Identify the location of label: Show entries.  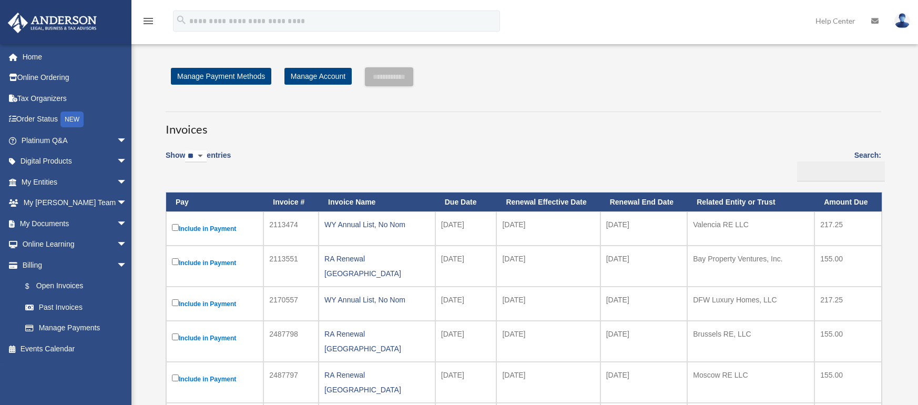
(198, 161).